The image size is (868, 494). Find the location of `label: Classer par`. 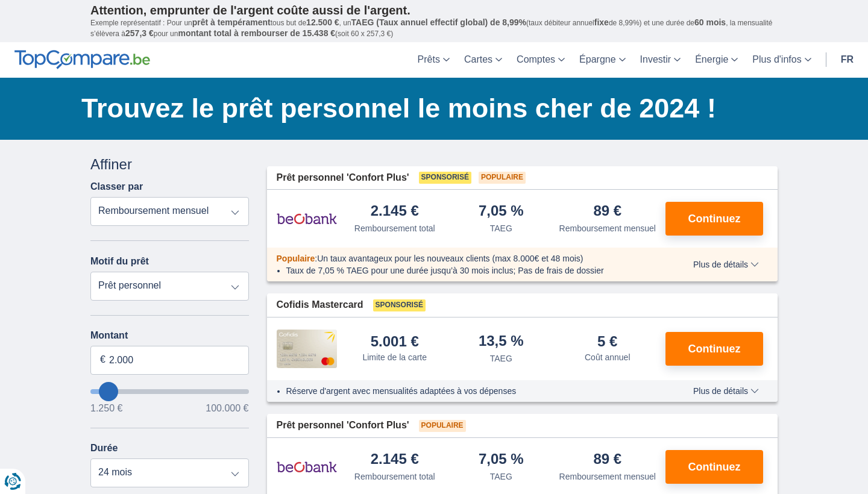

label: Classer par is located at coordinates (116, 187).